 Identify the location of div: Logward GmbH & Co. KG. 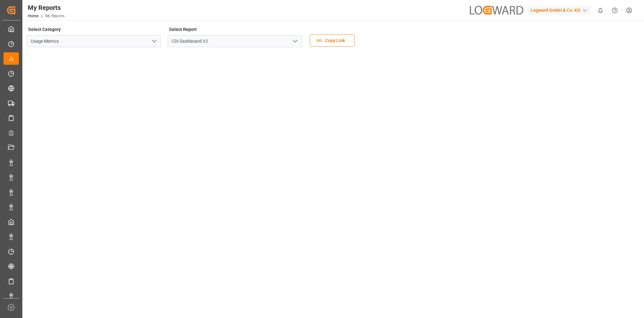
(560, 10).